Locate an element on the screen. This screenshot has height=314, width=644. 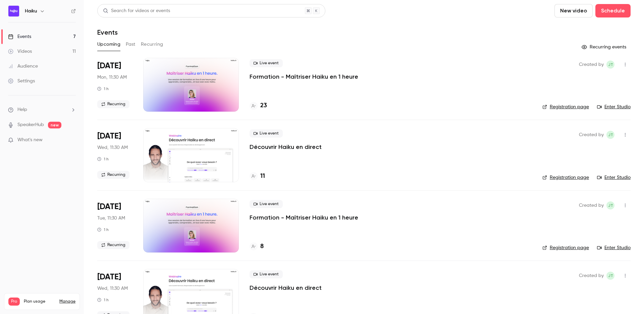
a: SpeakerHub is located at coordinates (31, 125).